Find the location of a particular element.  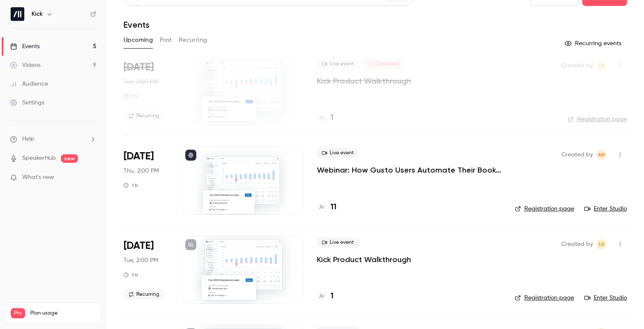

p: Webinar: How Gusto Users Automate Their Books with Kick is located at coordinates (409, 170).